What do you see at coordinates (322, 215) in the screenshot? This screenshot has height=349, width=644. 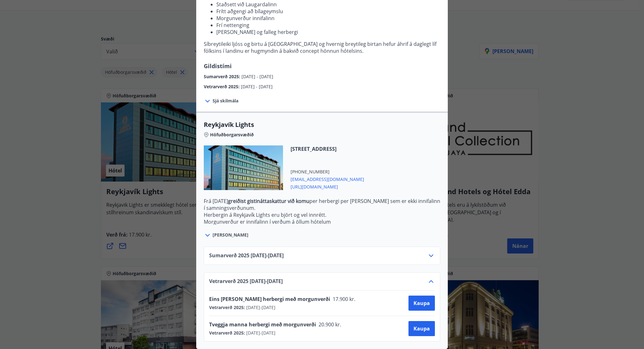 I see `p: Herbergin á Reykjavík Lights eru björt og vel innrétt.` at bounding box center [322, 215].